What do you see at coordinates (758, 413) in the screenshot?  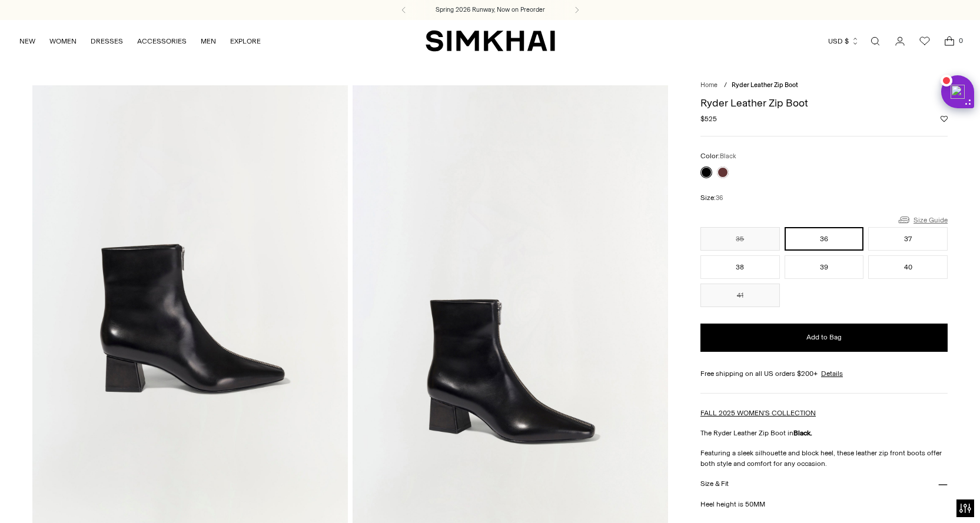 I see `a: FALL 2025 WOMEN'S COLLECTION` at bounding box center [758, 413].